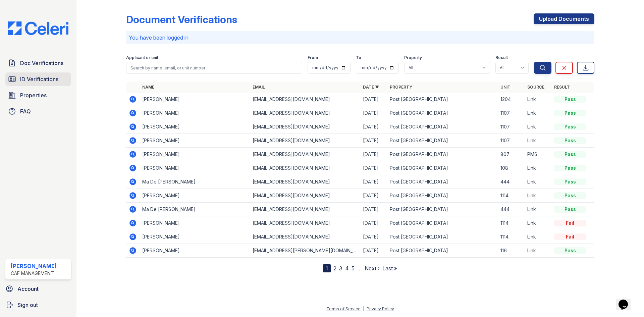 The image size is (644, 317). I want to click on img: CE_Logo_Blue-a8612792a0a2168367f1c8372b55b34899dd931a85d93a1a3d3e32e68fde9ad4.png, so click(38, 28).